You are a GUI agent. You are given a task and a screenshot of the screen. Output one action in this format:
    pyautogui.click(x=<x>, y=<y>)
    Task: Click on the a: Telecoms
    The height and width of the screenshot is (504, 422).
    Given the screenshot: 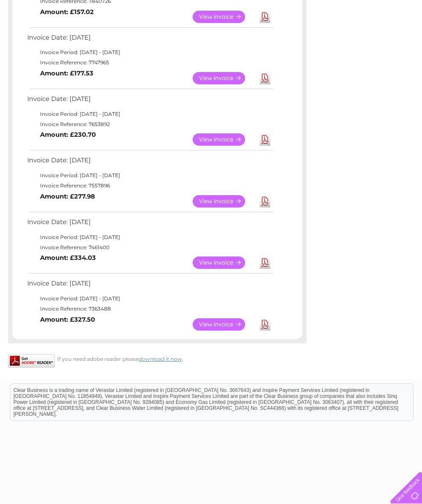 What is the action you would take?
    pyautogui.click(x=330, y=39)
    